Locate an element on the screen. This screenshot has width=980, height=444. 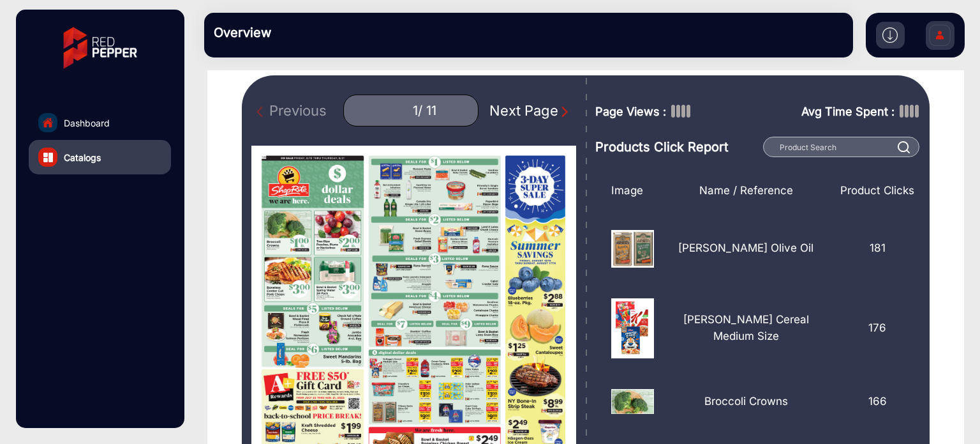
img: 17546433280002025-08-08_14-25-05.png is located at coordinates (632, 402).